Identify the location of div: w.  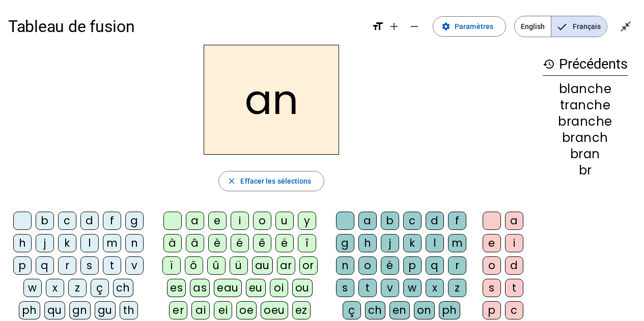
(412, 288).